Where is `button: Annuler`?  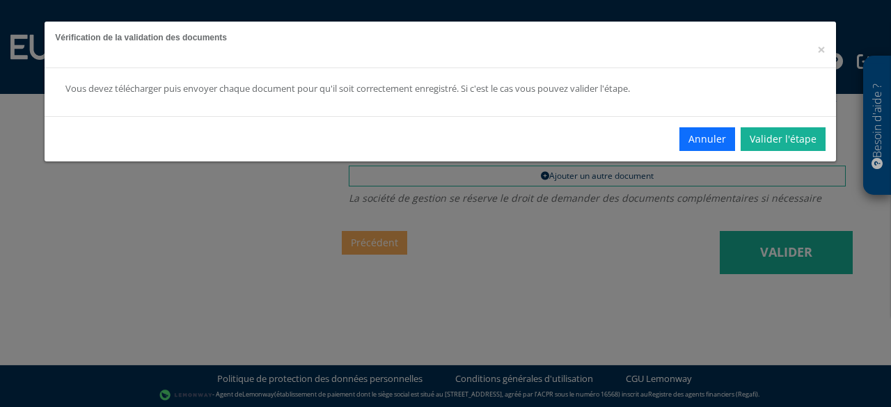
button: Annuler is located at coordinates (707, 139).